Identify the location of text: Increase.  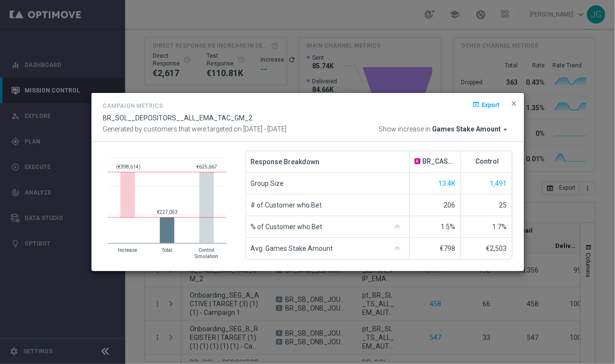
(128, 249).